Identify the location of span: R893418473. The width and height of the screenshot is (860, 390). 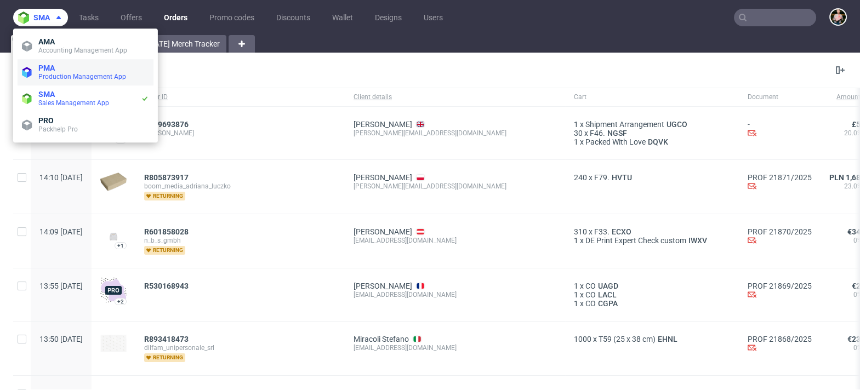
(166, 339).